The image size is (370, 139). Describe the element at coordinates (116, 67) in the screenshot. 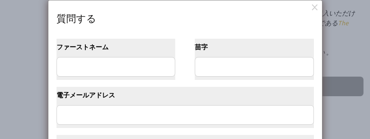

I see `input: ファーストネーム` at that location.